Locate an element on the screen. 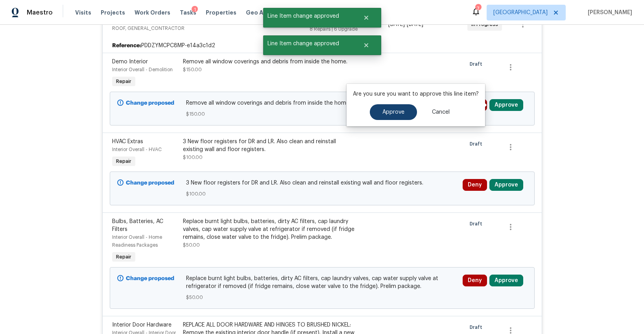  b: Reference: is located at coordinates (127, 46).